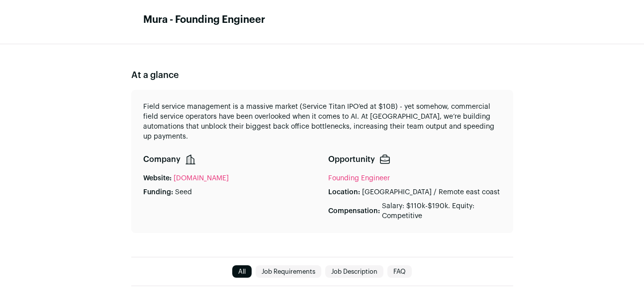 This screenshot has width=644, height=307. Describe the element at coordinates (161, 160) in the screenshot. I see `p: Company` at that location.